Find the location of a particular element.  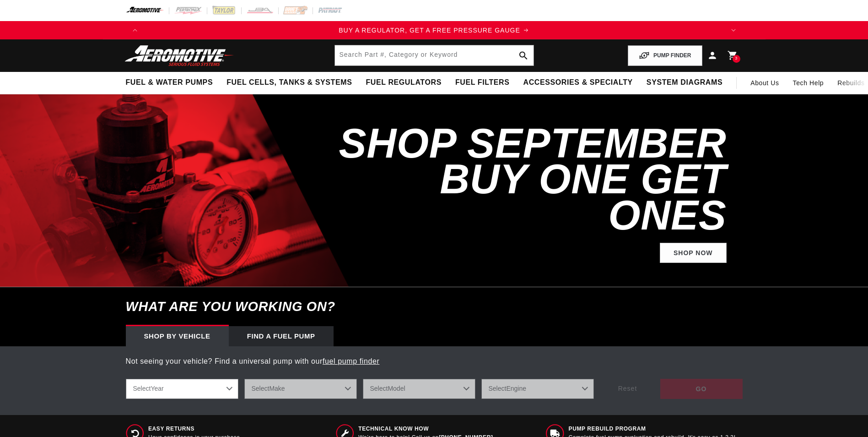

a: Shop Now is located at coordinates (693, 253).